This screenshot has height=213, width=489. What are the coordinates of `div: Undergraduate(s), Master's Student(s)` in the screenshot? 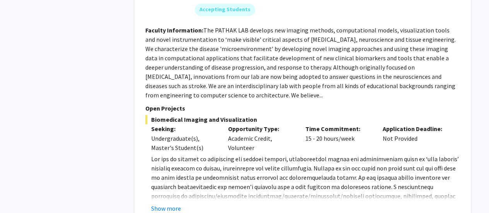 It's located at (184, 143).